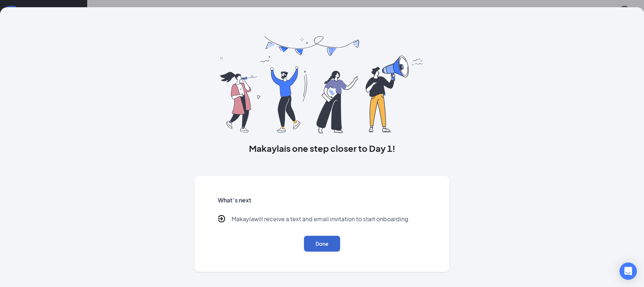 Image resolution: width=644 pixels, height=287 pixels. Describe the element at coordinates (628, 271) in the screenshot. I see `div: Open Intercom Messenger` at that location.